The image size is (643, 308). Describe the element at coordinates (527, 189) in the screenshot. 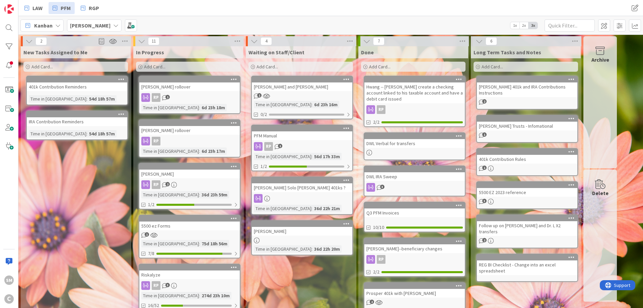

I see `div: 5500 EZ 2023 reference` at that location.